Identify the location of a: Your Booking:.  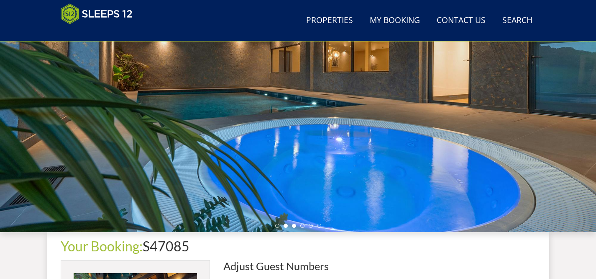
(102, 245).